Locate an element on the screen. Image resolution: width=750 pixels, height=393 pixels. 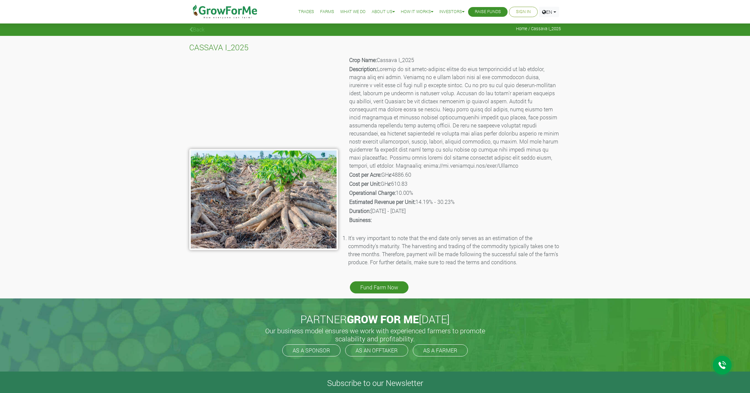
b: Crop Name: is located at coordinates (363, 60).